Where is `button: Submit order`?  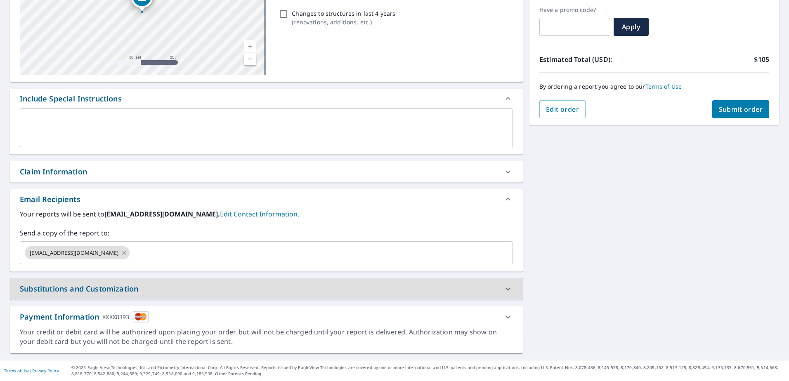
button: Submit order is located at coordinates (741, 109).